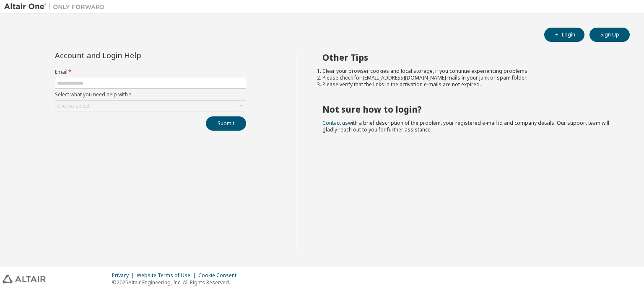  Describe the element at coordinates (167, 276) in the screenshot. I see `div: Website Terms of Use` at that location.